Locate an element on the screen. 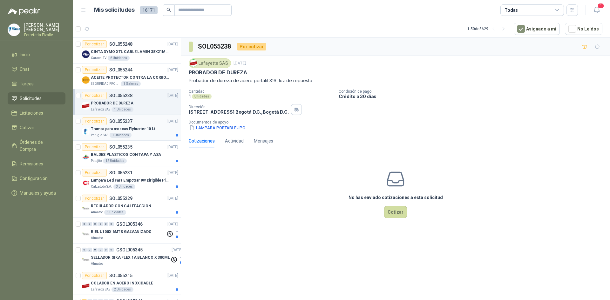 This screenshot has width=610, height=300. div: Unidades is located at coordinates (202, 97).